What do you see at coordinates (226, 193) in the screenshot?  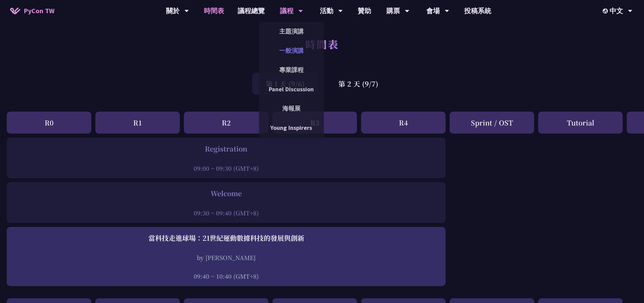 I see `div: Welcome` at bounding box center [226, 193].